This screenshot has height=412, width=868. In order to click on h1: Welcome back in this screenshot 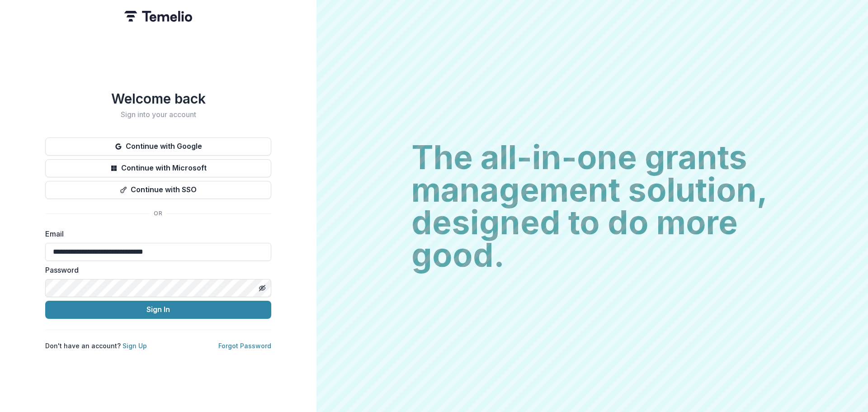, I will do `click(158, 99)`.